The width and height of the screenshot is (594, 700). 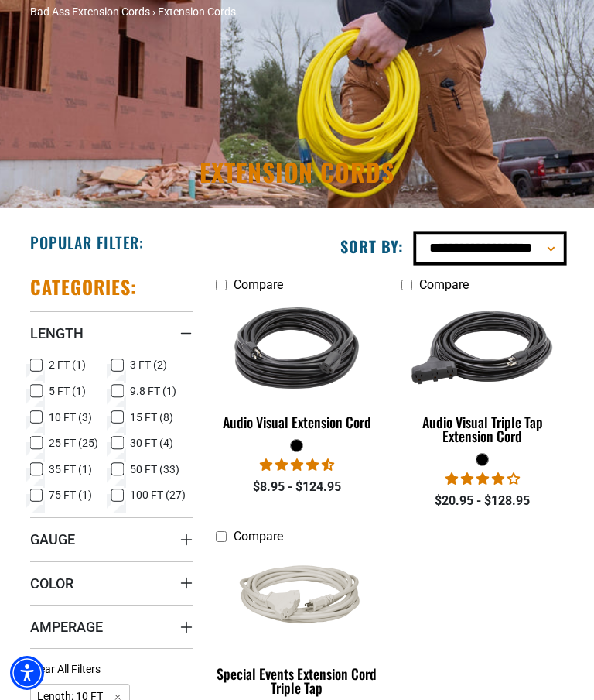 What do you see at coordinates (87, 242) in the screenshot?
I see `h2: Popular Filter:` at bounding box center [87, 242].